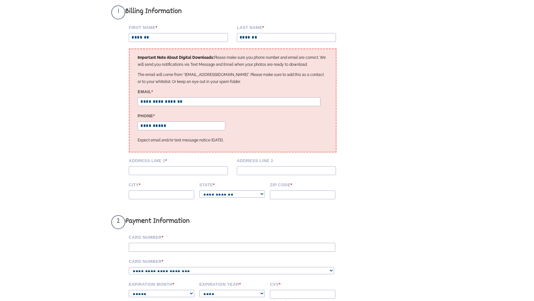  I want to click on label: Zip code, so click(303, 184).